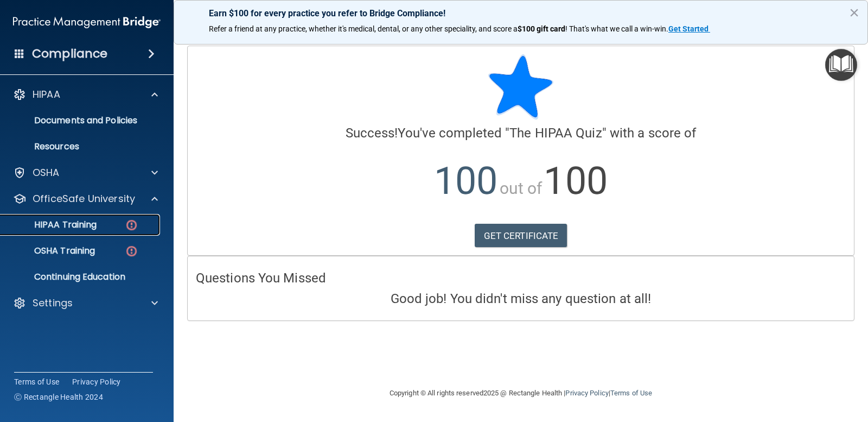 The height and width of the screenshot is (422, 868). I want to click on h4: Compliance, so click(70, 54).